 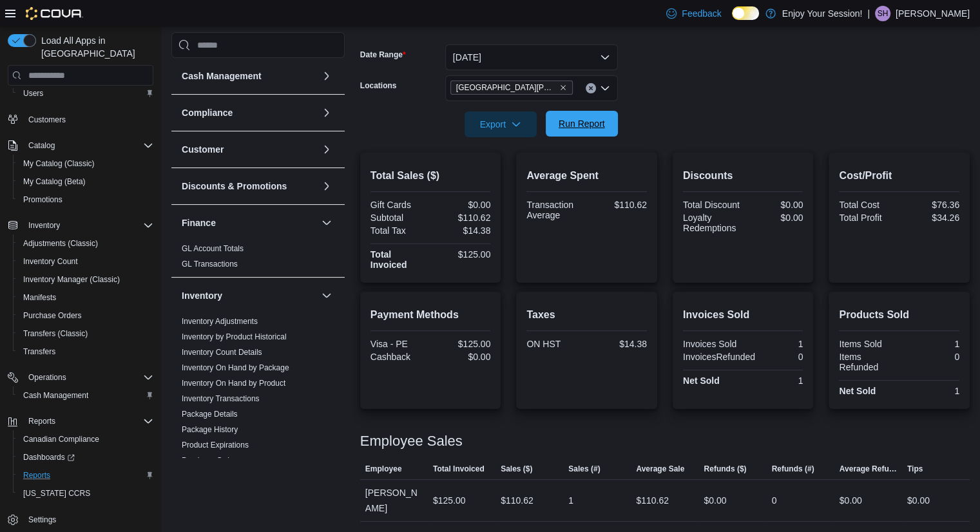 I want to click on button: My Catalog (Beta), so click(x=86, y=181).